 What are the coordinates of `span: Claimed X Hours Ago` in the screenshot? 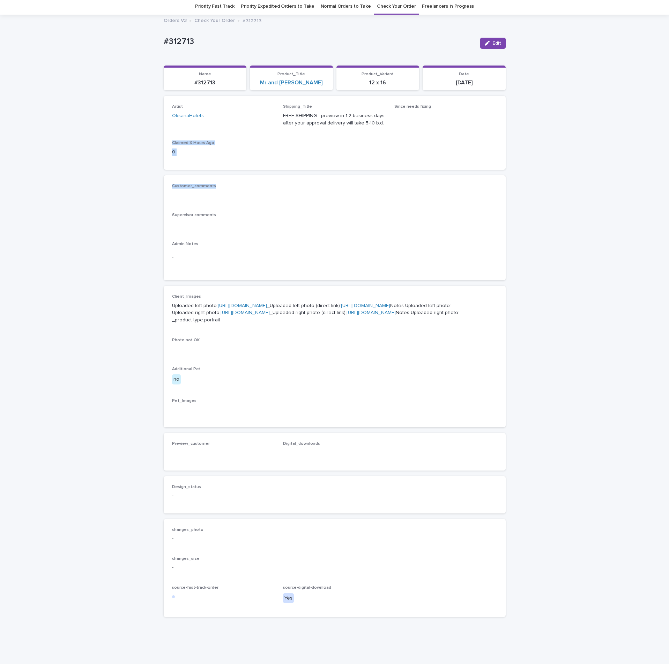 It's located at (193, 143).